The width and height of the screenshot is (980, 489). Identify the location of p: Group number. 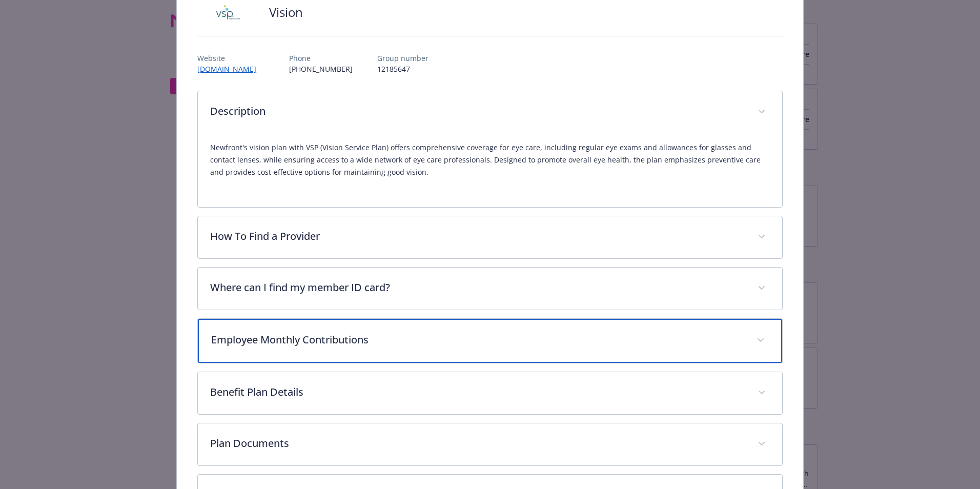
(403, 58).